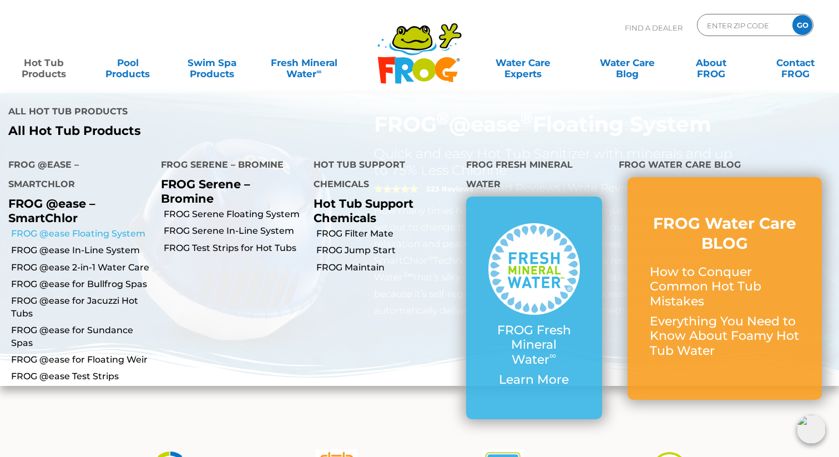 The image size is (839, 457). What do you see at coordinates (743, 25) in the screenshot?
I see `input: Zip Code Form` at bounding box center [743, 25].